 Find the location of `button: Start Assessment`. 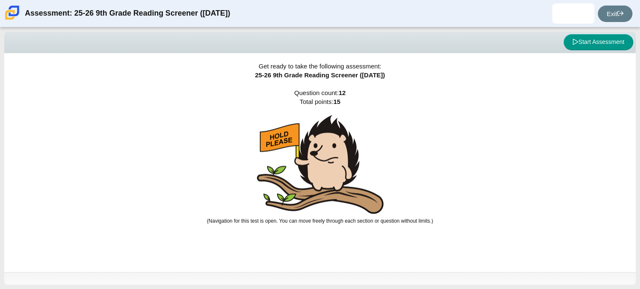

button: Start Assessment is located at coordinates (598, 42).